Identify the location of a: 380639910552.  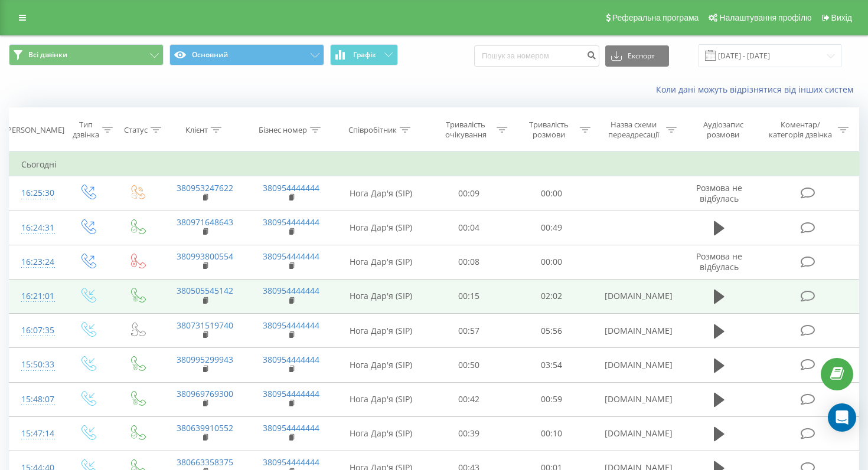
(205, 428).